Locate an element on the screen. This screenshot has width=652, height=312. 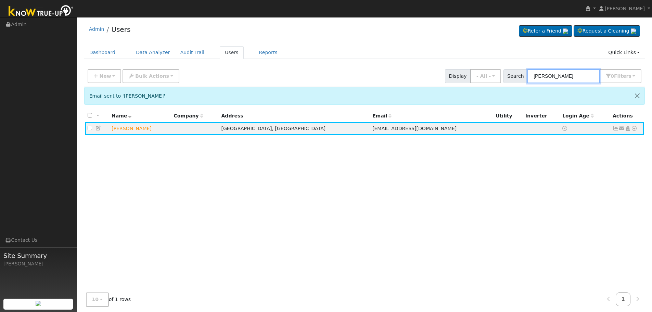
span: Days since last login is located at coordinates (578, 116).